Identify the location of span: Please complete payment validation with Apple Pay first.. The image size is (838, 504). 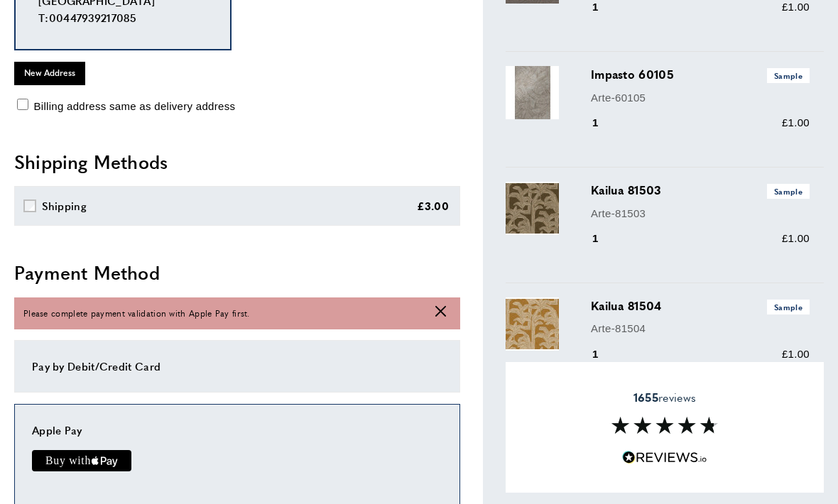
(136, 313).